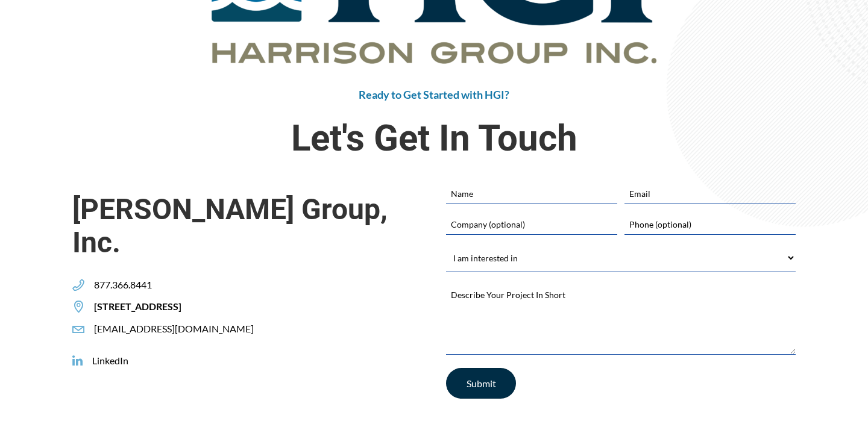 The image size is (868, 442). What do you see at coordinates (434, 95) in the screenshot?
I see `span: Ready to Get Started with HGI?` at bounding box center [434, 95].